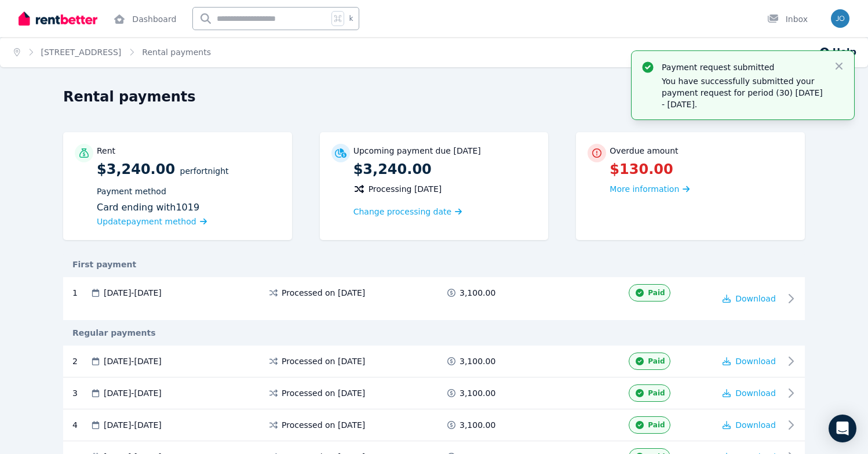  I want to click on div: 1, so click(81, 293).